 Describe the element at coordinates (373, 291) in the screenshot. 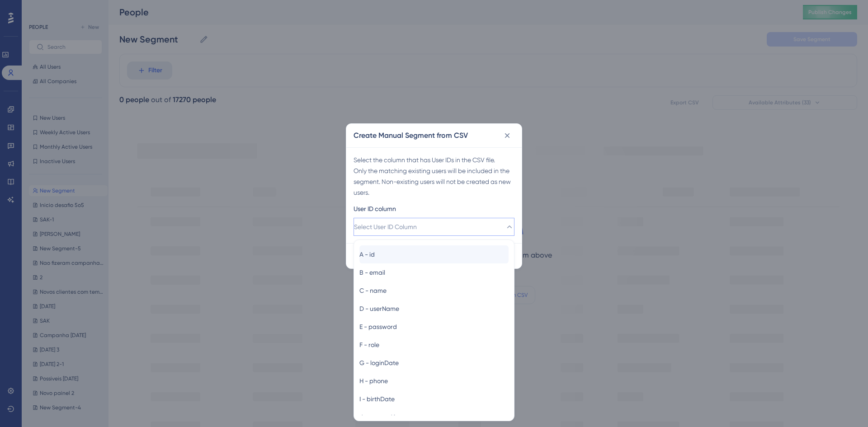

I see `span: C - name` at that location.